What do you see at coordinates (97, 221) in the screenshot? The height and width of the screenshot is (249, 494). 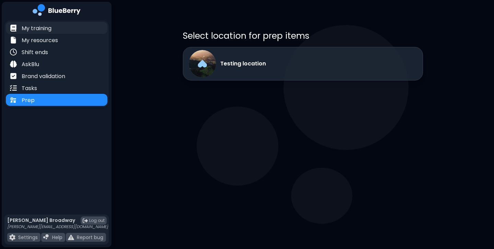 I see `span: Log out` at bounding box center [97, 221].